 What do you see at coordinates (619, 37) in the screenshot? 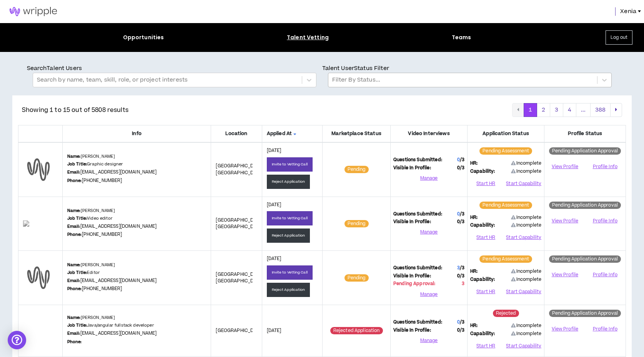
I see `button: Log out` at bounding box center [619, 37].